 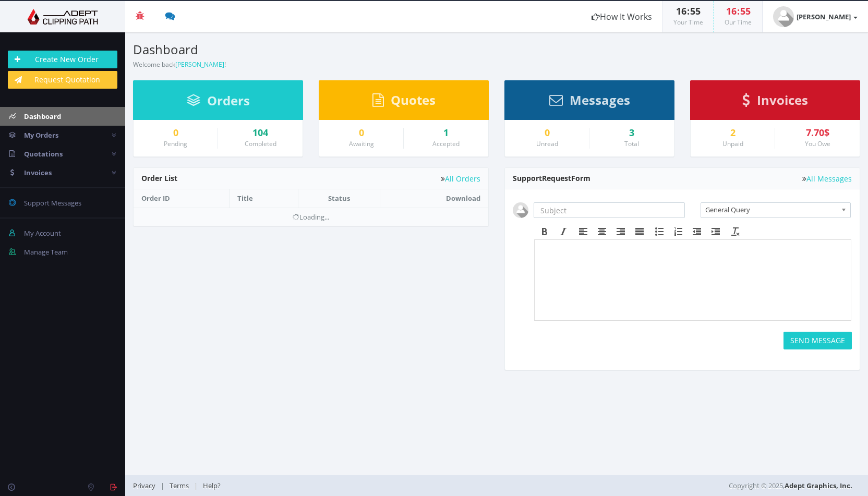 What do you see at coordinates (688, 22) in the screenshot?
I see `small: Your Time` at bounding box center [688, 22].